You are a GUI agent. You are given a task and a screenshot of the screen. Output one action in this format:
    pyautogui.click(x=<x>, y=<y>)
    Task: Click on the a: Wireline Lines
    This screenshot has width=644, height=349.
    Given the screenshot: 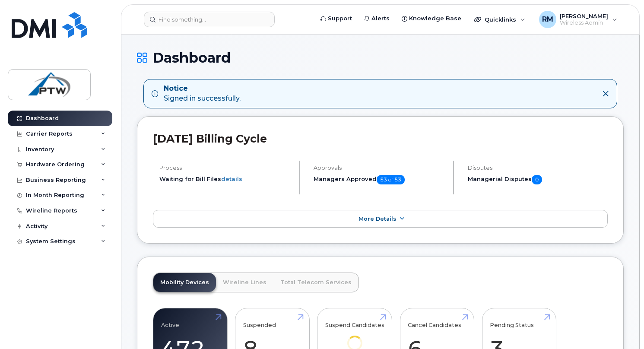 What is the action you would take?
    pyautogui.click(x=245, y=283)
    